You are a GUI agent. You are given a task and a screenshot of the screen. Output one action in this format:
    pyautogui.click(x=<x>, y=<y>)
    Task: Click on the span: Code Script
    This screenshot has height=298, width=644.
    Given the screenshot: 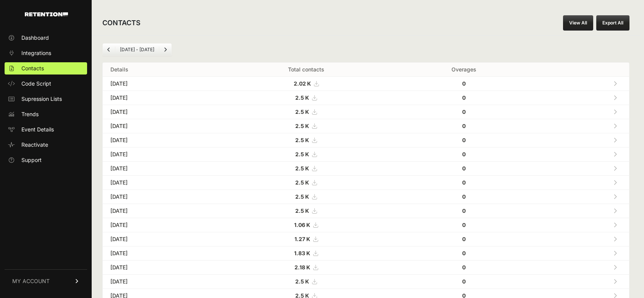 What is the action you would take?
    pyautogui.click(x=36, y=83)
    